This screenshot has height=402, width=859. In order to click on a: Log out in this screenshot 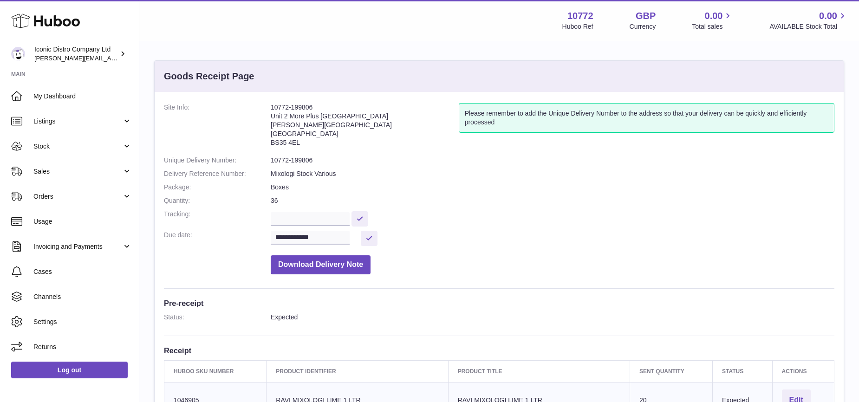, I will do `click(69, 370)`.